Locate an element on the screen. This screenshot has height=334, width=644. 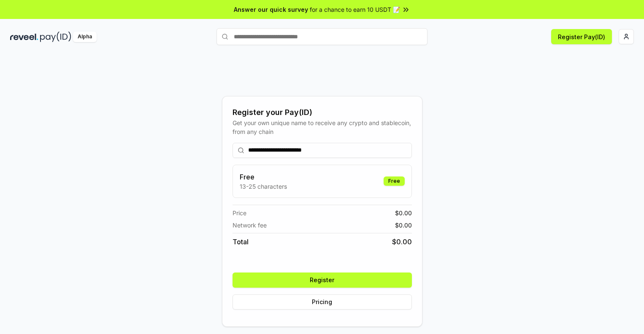
p: 13-25 characters is located at coordinates (264, 186).